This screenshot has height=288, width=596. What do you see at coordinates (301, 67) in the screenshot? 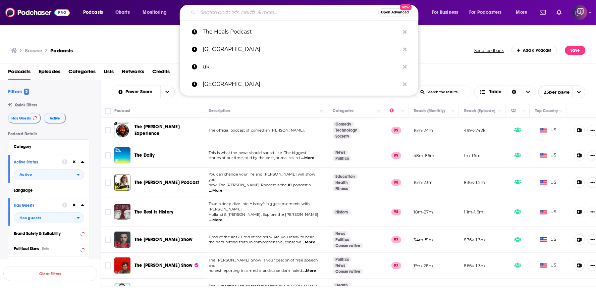
I see `p: uk` at bounding box center [301, 67].